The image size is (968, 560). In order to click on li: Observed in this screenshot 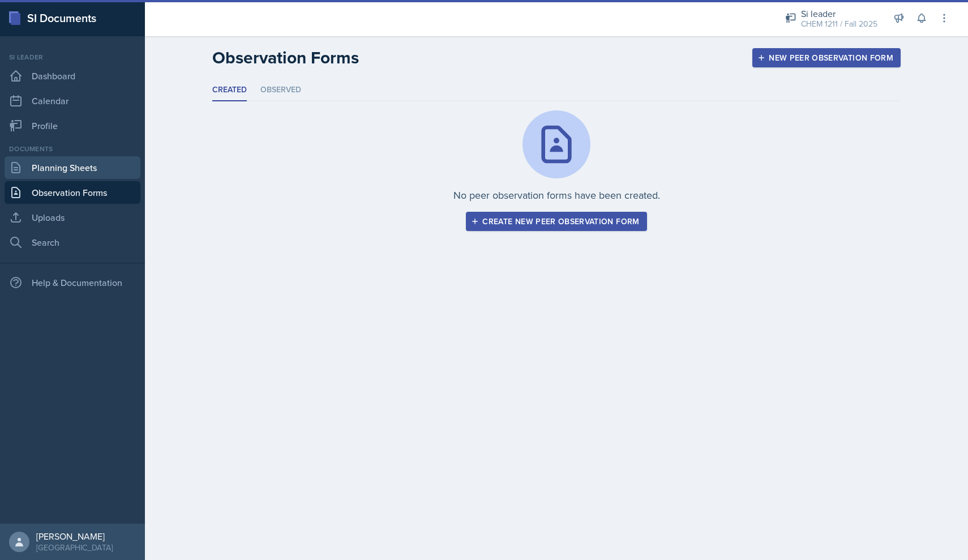, I will do `click(280, 90)`.